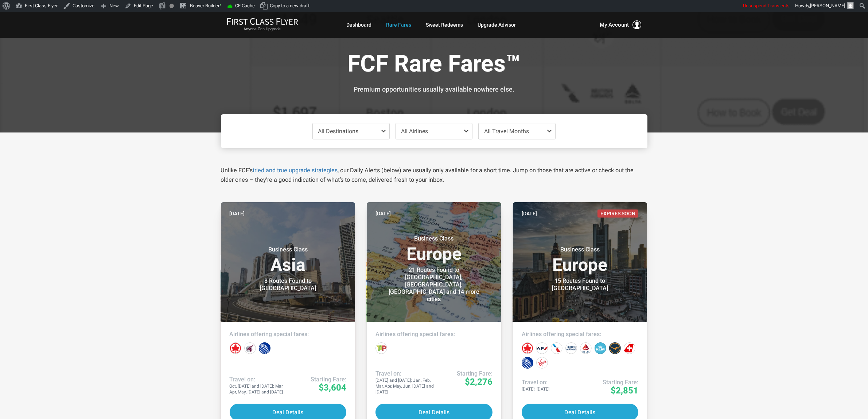 The image size is (868, 419). What do you see at coordinates (571, 348) in the screenshot?
I see `div: British Airways` at bounding box center [571, 348].